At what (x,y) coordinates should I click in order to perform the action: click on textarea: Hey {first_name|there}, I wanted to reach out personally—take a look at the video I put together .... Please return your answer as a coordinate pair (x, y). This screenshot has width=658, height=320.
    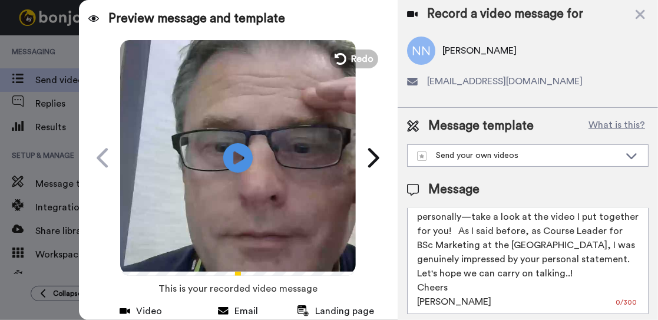
    Looking at the image, I should click on (528, 261).